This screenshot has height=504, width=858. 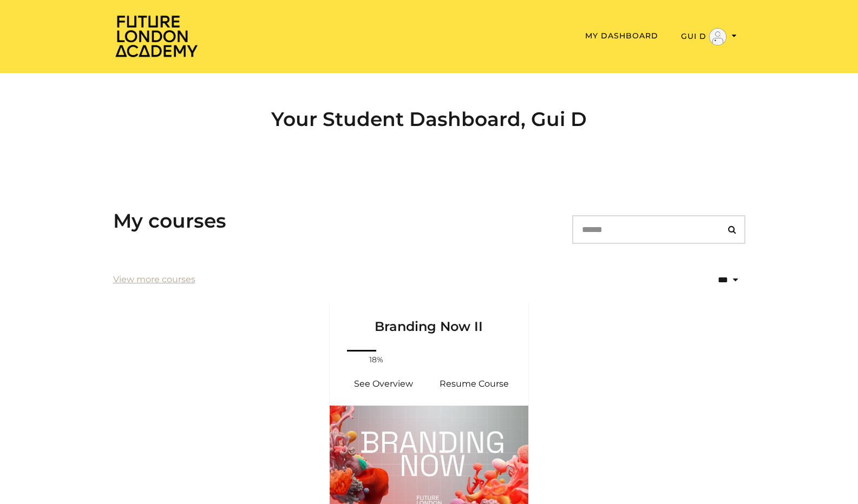 I want to click on a: Branding Now II: Resume Course, so click(x=475, y=384).